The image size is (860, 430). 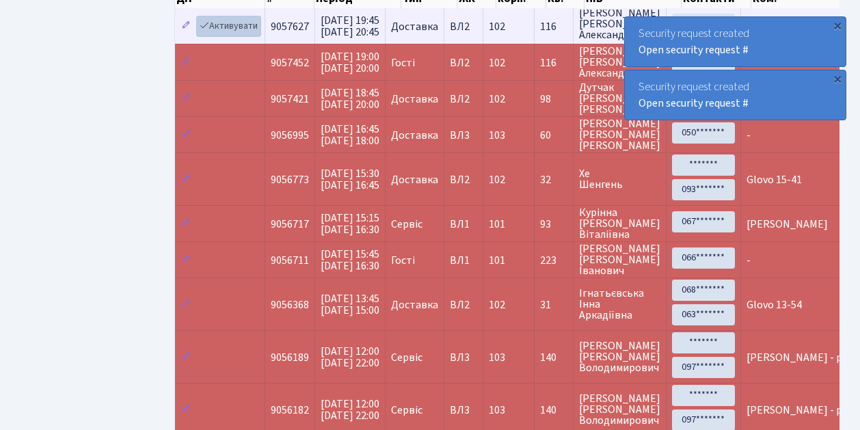 What do you see at coordinates (554, 305) in the screenshot?
I see `span: 31` at bounding box center [554, 305].